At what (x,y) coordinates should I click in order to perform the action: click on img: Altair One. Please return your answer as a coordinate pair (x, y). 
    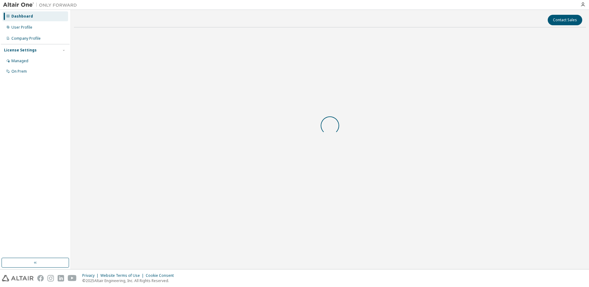
    Looking at the image, I should click on (42, 5).